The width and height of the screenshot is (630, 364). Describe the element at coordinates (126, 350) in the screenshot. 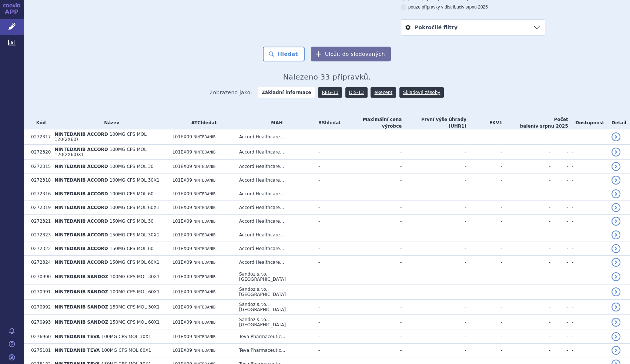

I see `span: 100MG CPS MOL 60X1` at that location.